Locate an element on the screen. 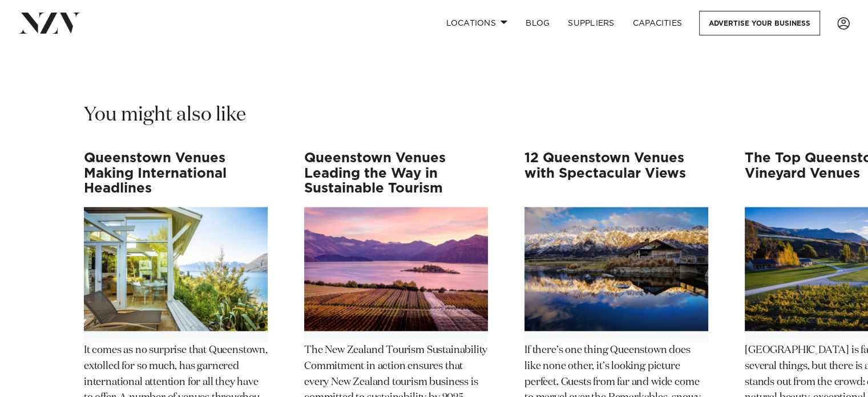 This screenshot has width=868, height=397. img: Queenstown Venues Leading the Way in Sustainable Tourism is located at coordinates (396, 269).